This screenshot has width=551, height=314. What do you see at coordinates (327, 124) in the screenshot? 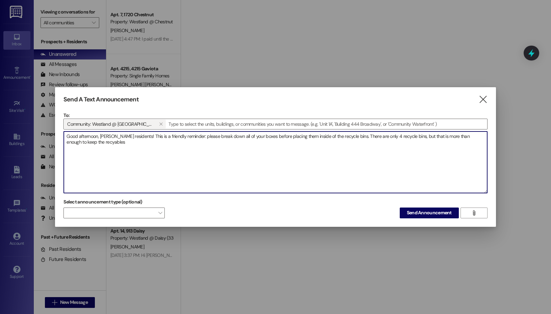
I see `input: Type to select the units, buildings, or communities you want to message. (e.g. 'Unit 1A', 'Buildi...` at bounding box center [327, 124].